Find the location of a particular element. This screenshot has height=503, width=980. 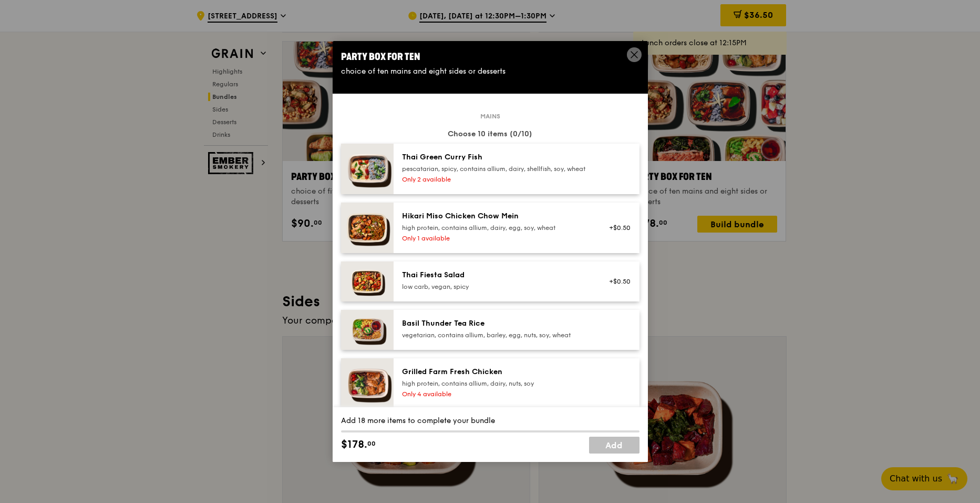

img: daily_normal_Thai_Fiesta_Salad__Horizontal_.jpg is located at coordinates (368, 281).